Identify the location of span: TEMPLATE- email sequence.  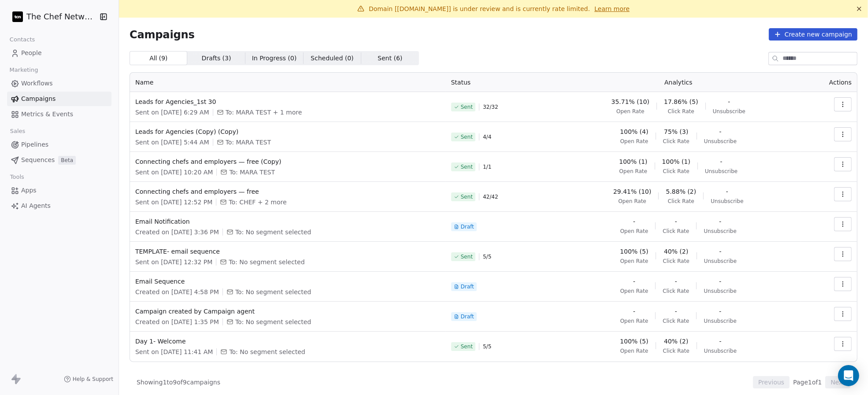
(288, 252).